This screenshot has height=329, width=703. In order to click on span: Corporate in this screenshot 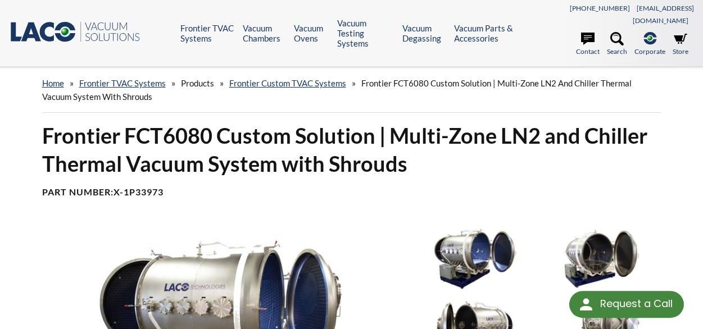, I will do `click(650, 51)`.